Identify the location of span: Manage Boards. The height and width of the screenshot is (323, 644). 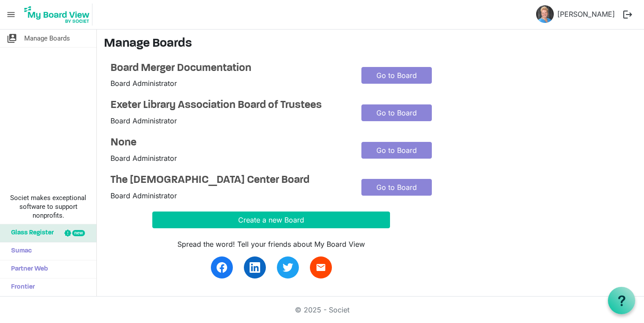
(47, 39).